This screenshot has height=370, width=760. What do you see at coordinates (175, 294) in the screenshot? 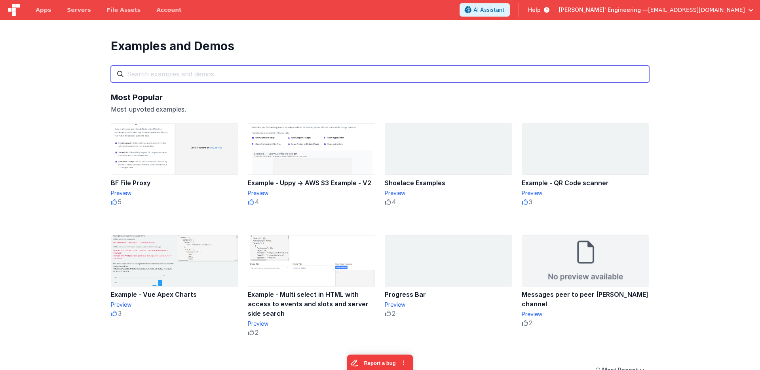
I see `div: Example - Vue Apex Charts` at bounding box center [175, 294].